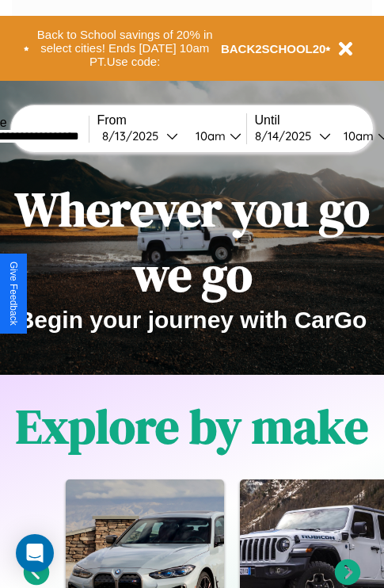 The width and height of the screenshot is (384, 588). Describe the element at coordinates (273, 48) in the screenshot. I see `b: BACK2SCHOOL20` at that location.